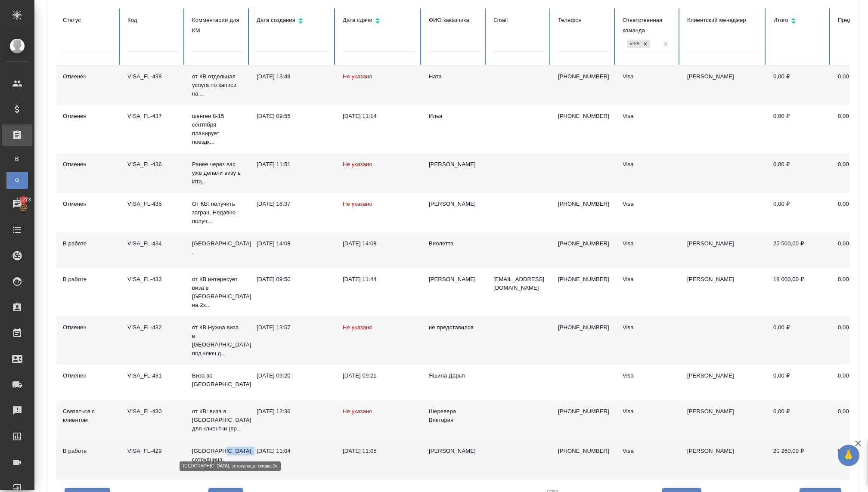 This screenshot has width=868, height=492. What do you see at coordinates (454, 327) in the screenshot?
I see `div: не представился` at bounding box center [454, 327].